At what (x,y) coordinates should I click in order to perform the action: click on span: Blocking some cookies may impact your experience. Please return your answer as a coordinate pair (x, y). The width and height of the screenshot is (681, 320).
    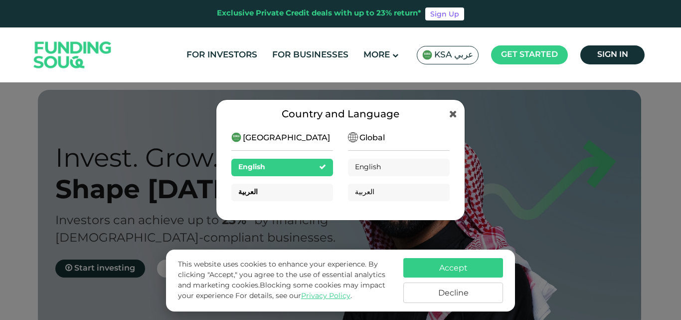
    Looking at the image, I should click on (282, 290).